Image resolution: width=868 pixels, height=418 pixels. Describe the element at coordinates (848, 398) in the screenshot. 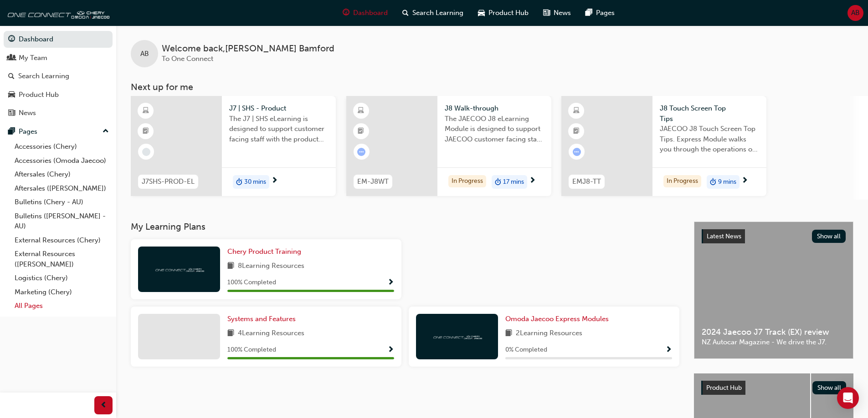

I see `div: Open Intercom Messenger` at that location.